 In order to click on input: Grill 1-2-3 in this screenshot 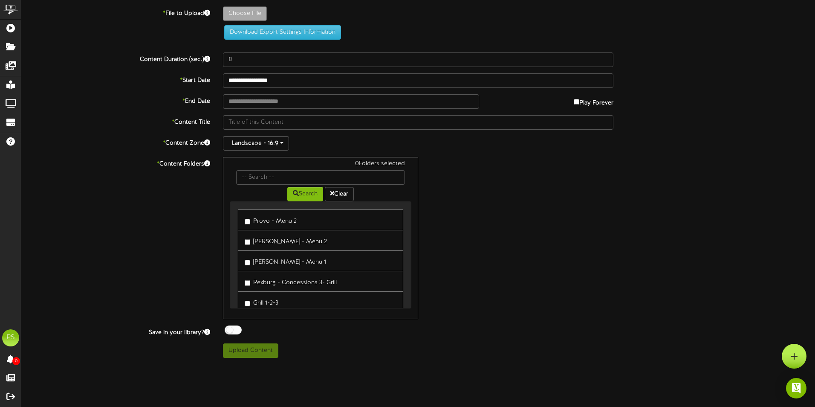, I will do `click(247, 303)`.